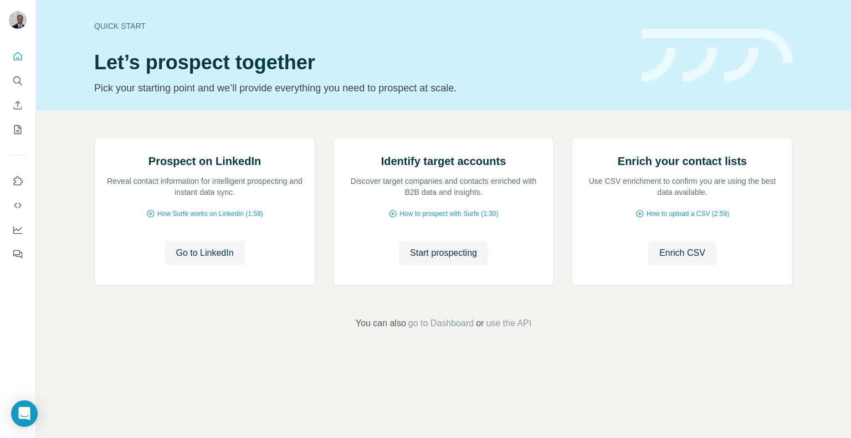 The image size is (851, 438). What do you see at coordinates (361, 88) in the screenshot?
I see `p: Pick your starting point and we’ll provide everything you need to prospect at scale.` at bounding box center [361, 88].